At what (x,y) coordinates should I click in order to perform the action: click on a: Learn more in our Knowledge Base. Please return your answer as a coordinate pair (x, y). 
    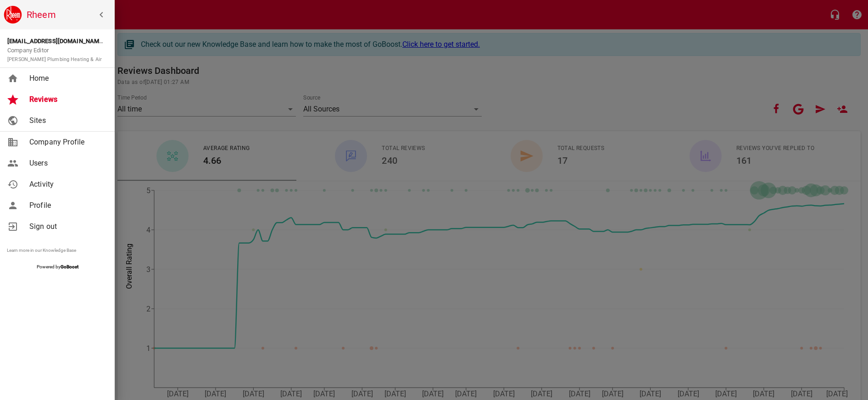
    Looking at the image, I should click on (41, 250).